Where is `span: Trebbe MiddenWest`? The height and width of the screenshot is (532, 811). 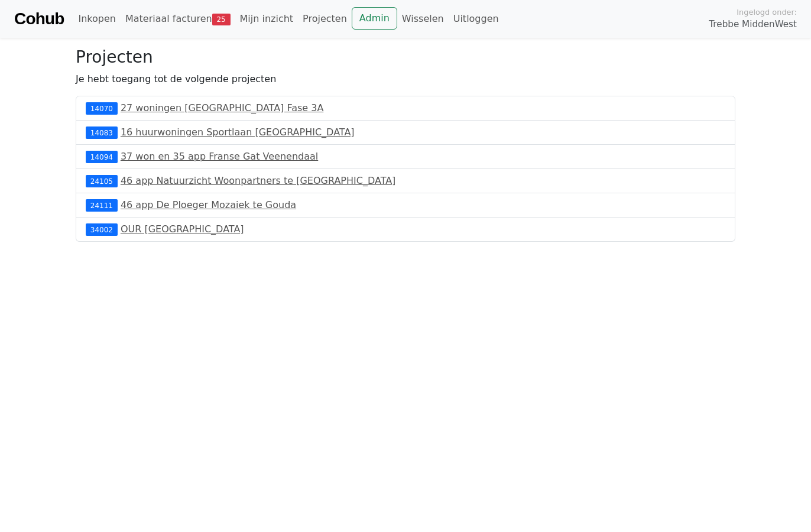 span: Trebbe MiddenWest is located at coordinates (752, 24).